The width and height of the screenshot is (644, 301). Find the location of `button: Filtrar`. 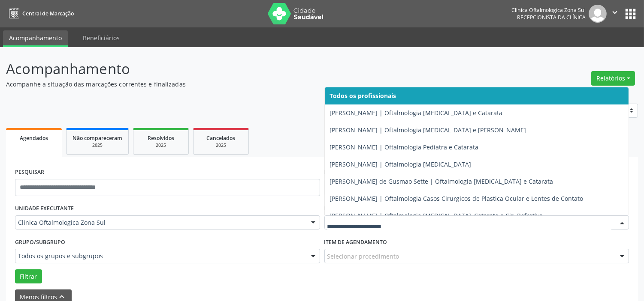

button: Filtrar is located at coordinates (28, 277).